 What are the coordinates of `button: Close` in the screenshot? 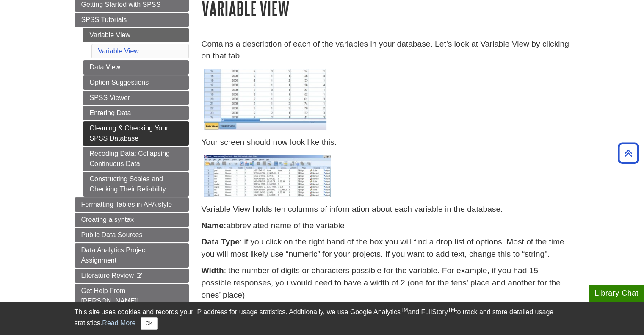 It's located at (149, 324).